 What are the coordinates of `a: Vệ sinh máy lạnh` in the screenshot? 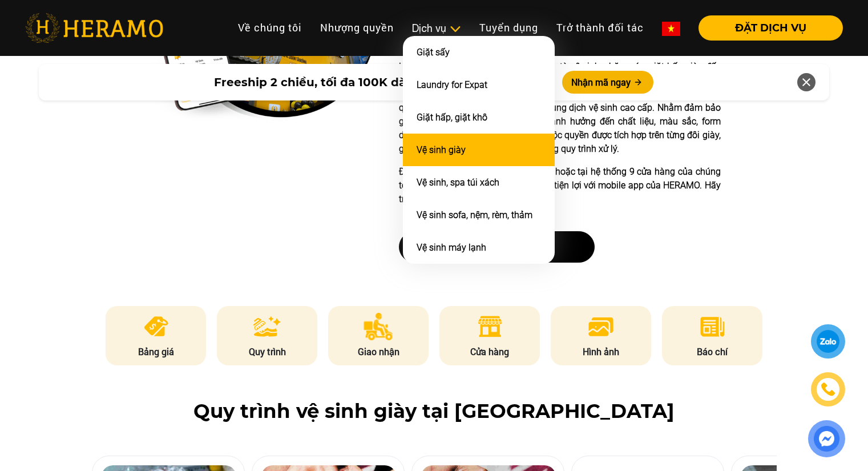 It's located at (451, 248).